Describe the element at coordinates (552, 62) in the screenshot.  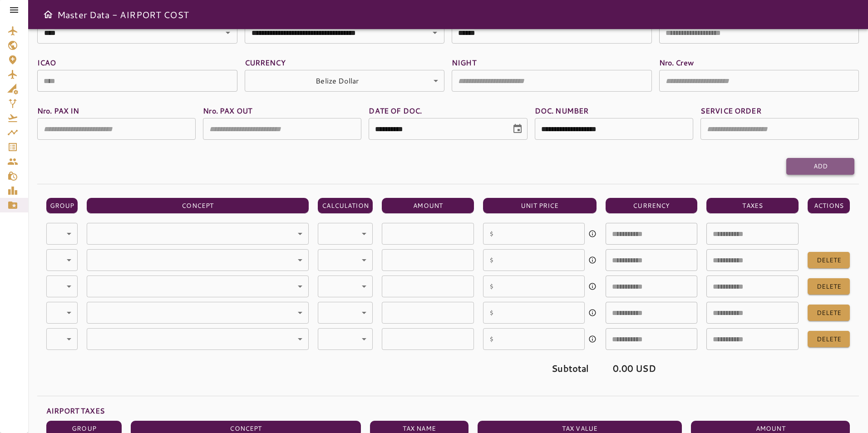
I see `label: NIGHT` at that location.